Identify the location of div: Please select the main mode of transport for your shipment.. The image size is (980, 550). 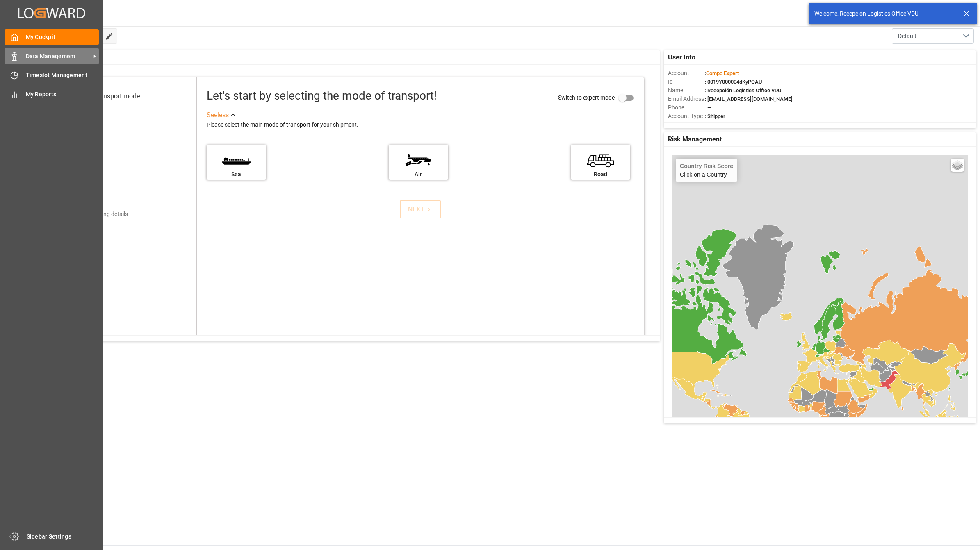
(423, 125).